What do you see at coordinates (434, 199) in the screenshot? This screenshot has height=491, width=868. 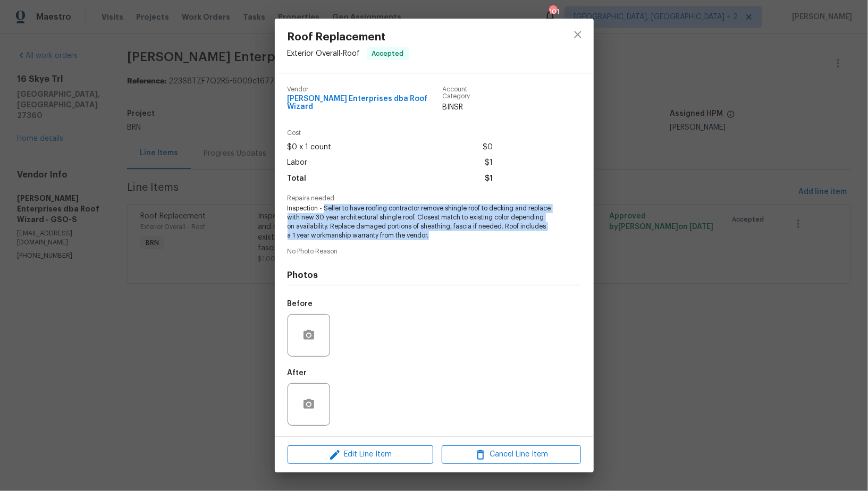 I see `span: Repairs needed` at bounding box center [434, 199].